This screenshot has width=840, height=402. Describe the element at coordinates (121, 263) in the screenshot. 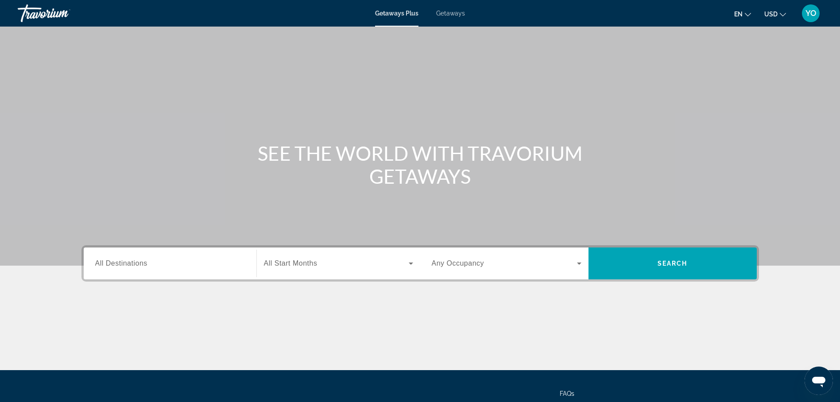

I see `span: All Destinations` at that location.